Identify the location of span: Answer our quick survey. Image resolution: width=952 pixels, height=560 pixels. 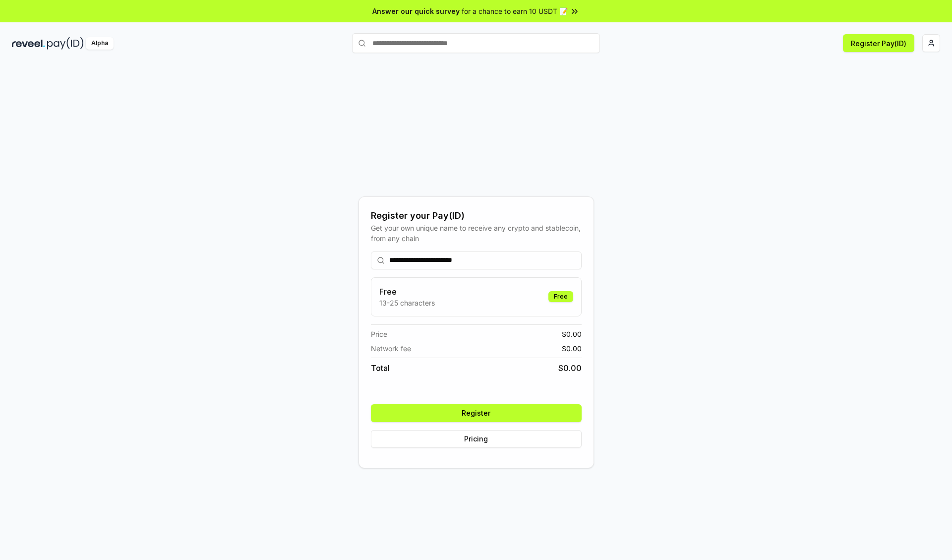
(416, 11).